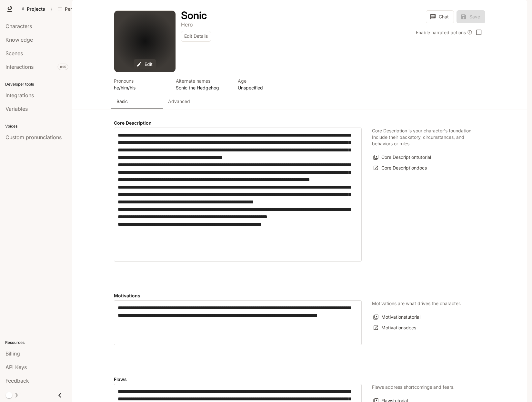 This screenshot has height=402, width=532. Describe the element at coordinates (238, 380) in the screenshot. I see `h4: Flaws` at that location.